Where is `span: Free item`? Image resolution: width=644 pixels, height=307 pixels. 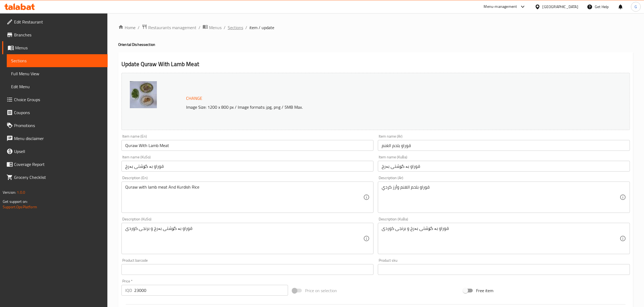
span: Free item is located at coordinates (484, 291).